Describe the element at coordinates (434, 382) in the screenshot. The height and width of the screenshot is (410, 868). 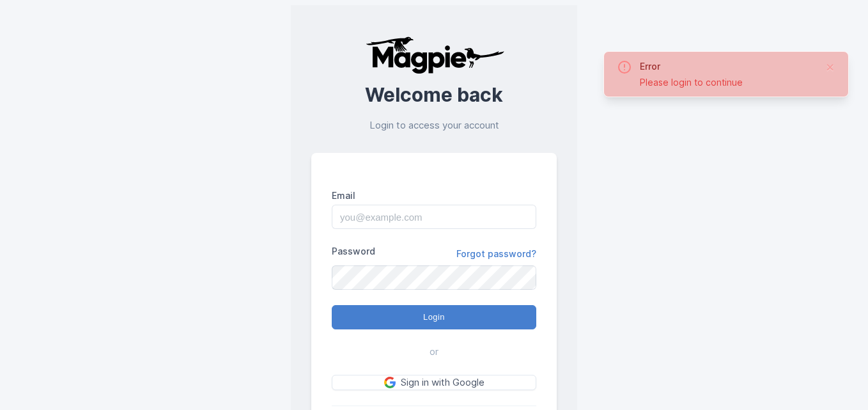
I see `a: Sign in with Google` at that location.